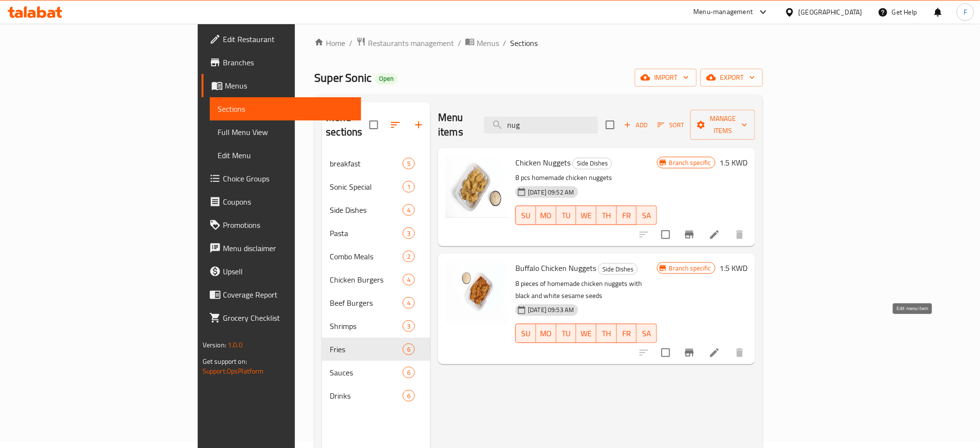 This screenshot has width=980, height=448. I want to click on span: Edit Restaurant, so click(288, 40).